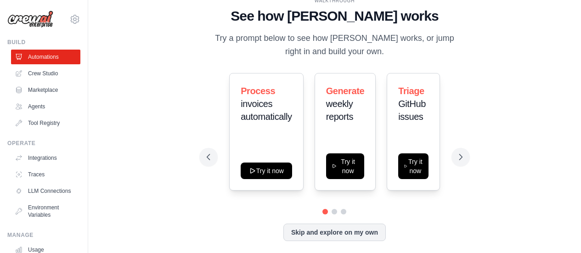  What do you see at coordinates (339, 110) in the screenshot?
I see `span: weekly reports` at bounding box center [339, 110].